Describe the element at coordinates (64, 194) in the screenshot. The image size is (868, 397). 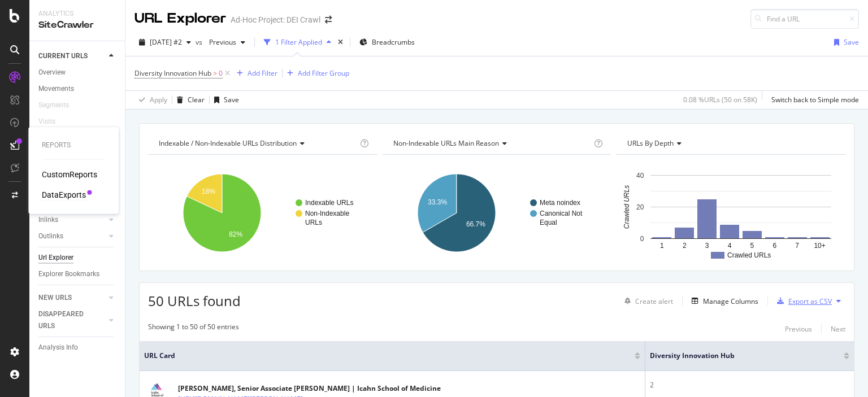
I see `div: DataExports` at that location.